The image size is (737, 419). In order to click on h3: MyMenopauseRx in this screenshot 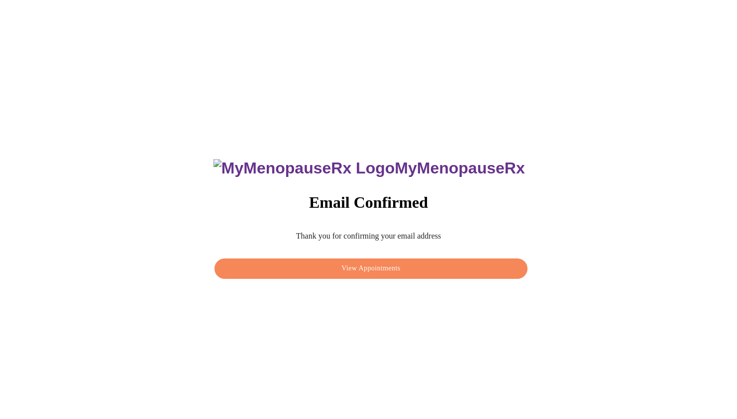, I will do `click(369, 168)`.